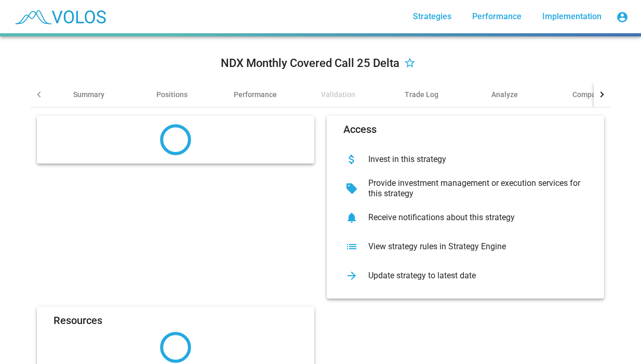  Describe the element at coordinates (410, 64) in the screenshot. I see `mat-icon: star_border` at that location.